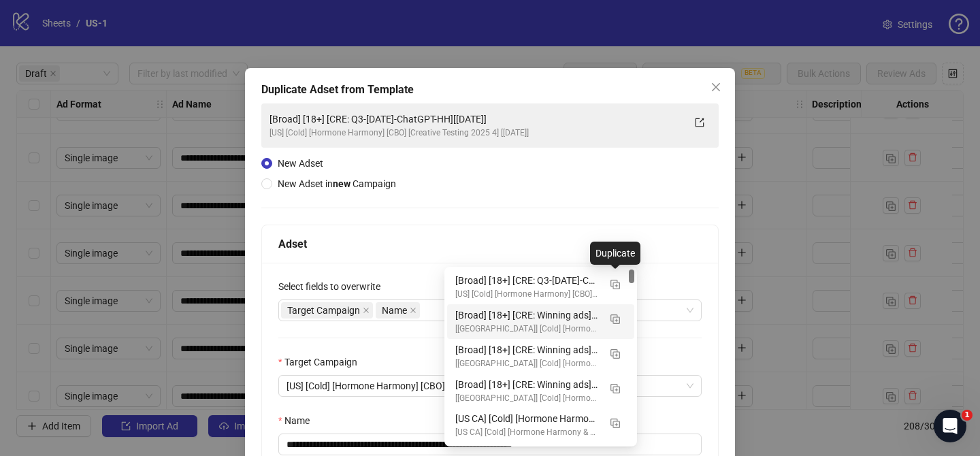  I want to click on strong: new, so click(341, 184).